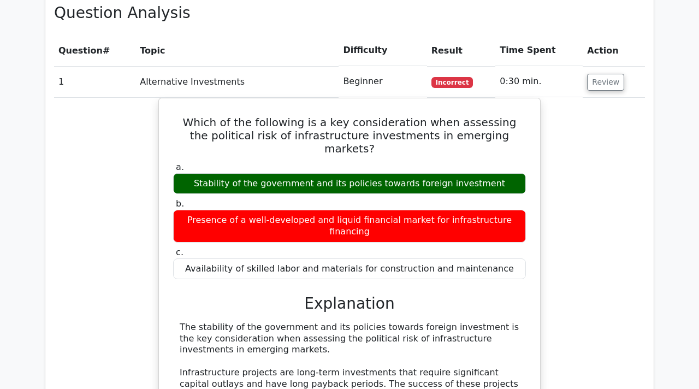 This screenshot has height=389, width=699. I want to click on h3: Question Analysis, so click(349, 13).